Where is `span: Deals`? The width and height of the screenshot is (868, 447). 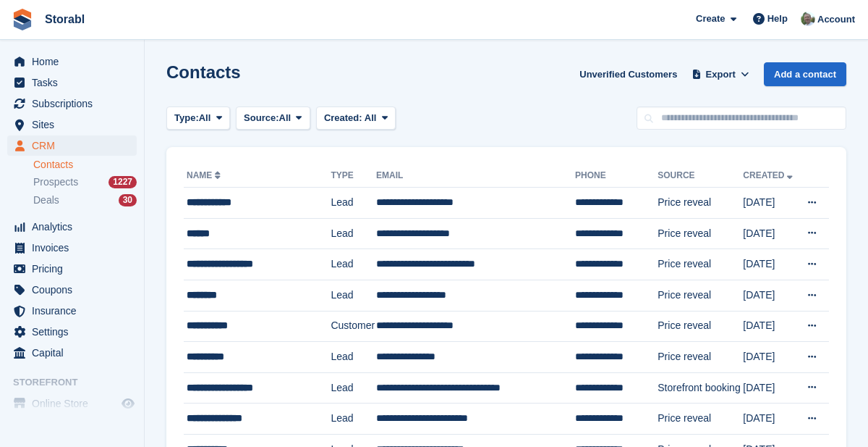 span: Deals is located at coordinates (46, 200).